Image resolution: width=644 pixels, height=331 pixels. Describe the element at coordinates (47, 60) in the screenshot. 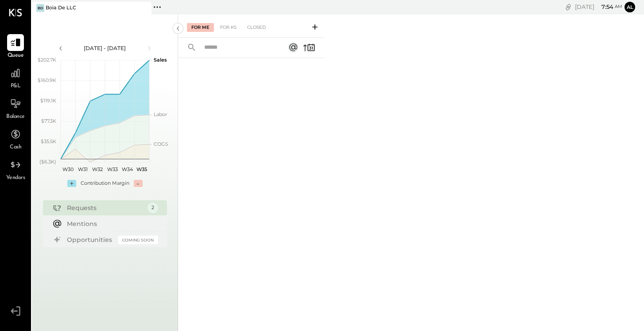

I see `text: $202.7K` at that location.